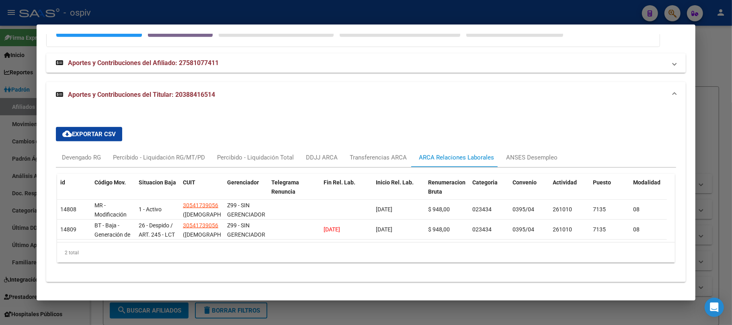  Describe the element at coordinates (399, 192) in the screenshot. I see `datatable-header-cell: Inicio Rel. Lab.` at that location.